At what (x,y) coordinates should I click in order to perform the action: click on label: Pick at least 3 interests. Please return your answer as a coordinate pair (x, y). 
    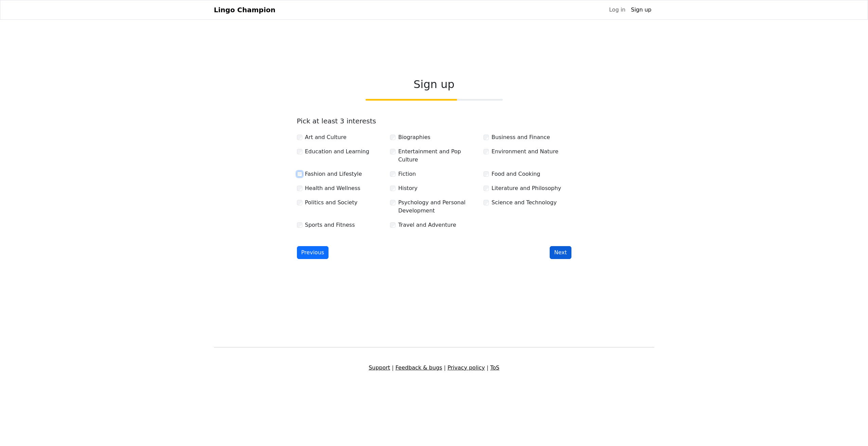
    Looking at the image, I should click on (337, 121).